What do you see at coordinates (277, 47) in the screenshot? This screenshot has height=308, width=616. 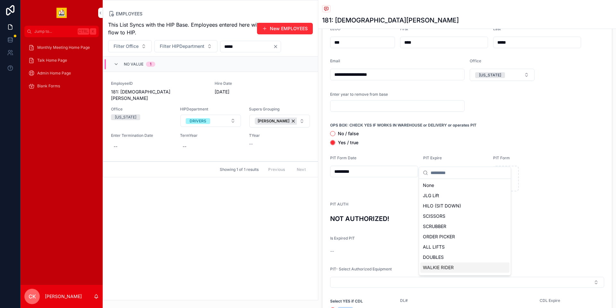 I see `button: Clear` at bounding box center [277, 47].